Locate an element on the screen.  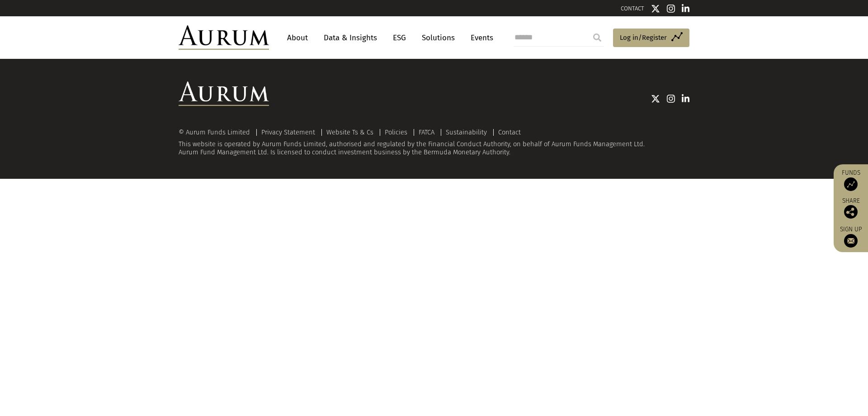
a: About is located at coordinates (297, 38).